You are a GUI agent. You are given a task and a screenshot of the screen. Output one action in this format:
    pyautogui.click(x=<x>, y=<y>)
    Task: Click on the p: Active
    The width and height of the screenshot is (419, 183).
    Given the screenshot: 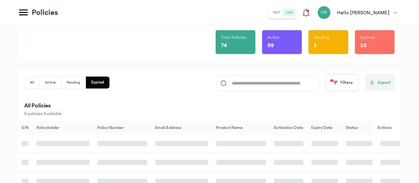 What is the action you would take?
    pyautogui.click(x=282, y=37)
    